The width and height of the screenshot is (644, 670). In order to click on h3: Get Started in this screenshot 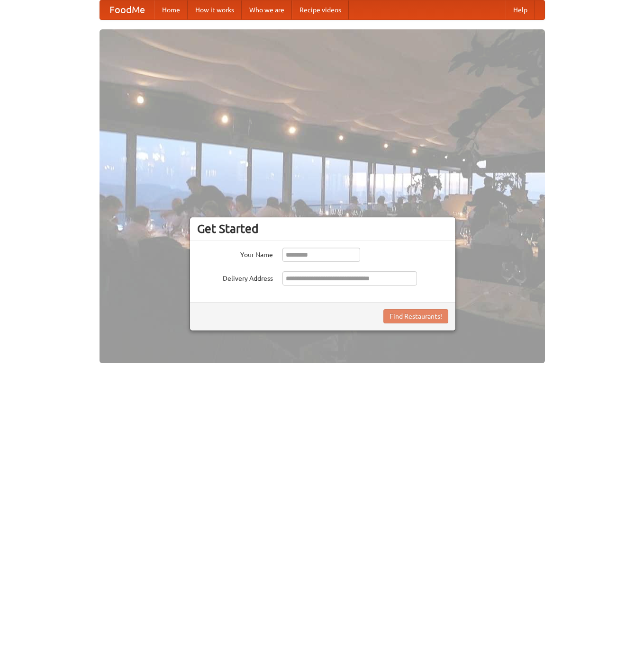, I will do `click(323, 229)`.